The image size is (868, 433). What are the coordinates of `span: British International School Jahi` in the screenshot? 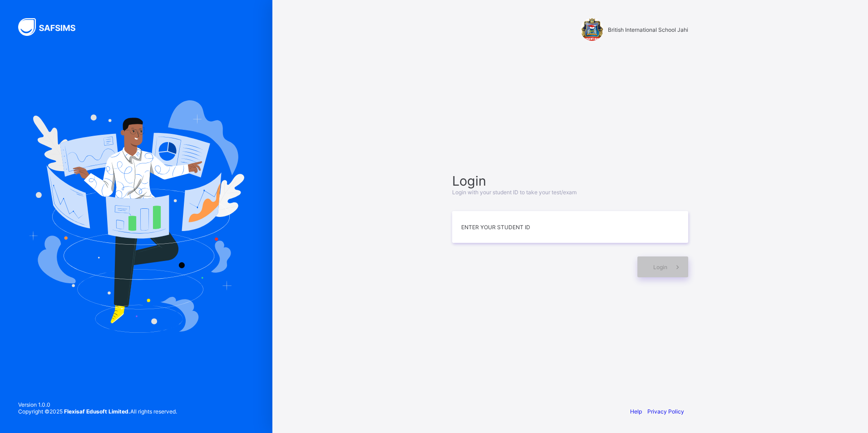 It's located at (648, 30).